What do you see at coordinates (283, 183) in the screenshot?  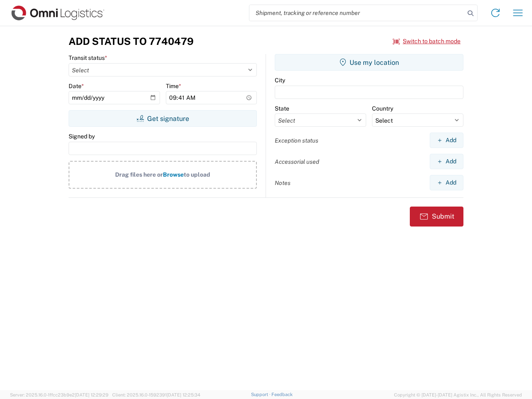 I see `label: Notes` at bounding box center [283, 183].